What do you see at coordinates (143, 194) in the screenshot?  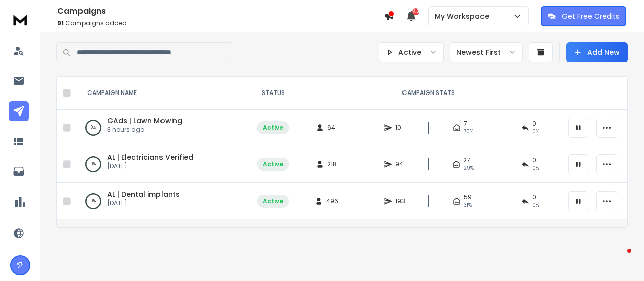 I see `span: AL | Dental implants` at bounding box center [143, 194].